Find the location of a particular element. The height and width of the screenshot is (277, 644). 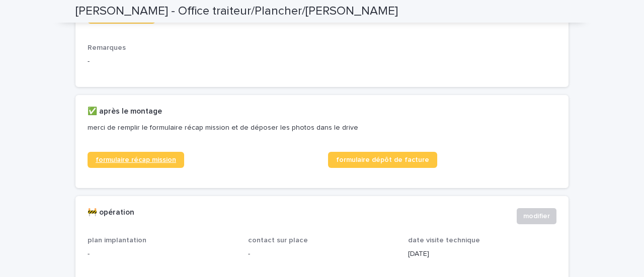

a: formulaire dépôt de facture is located at coordinates (382, 160).